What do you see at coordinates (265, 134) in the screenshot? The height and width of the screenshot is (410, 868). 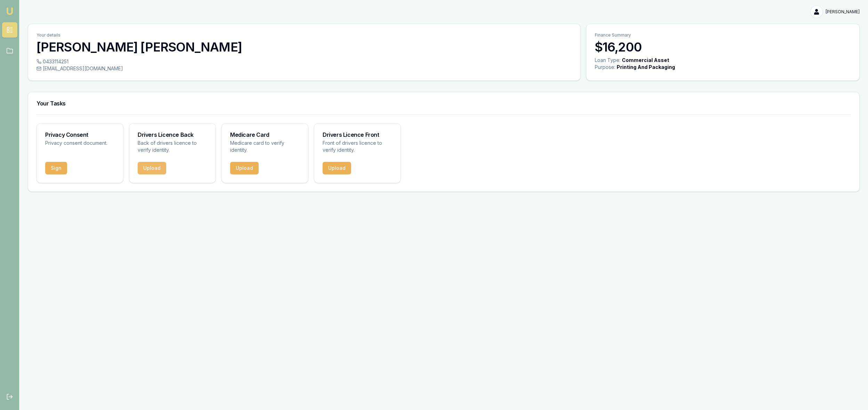 I see `h3: Medicare Card` at bounding box center [265, 134].